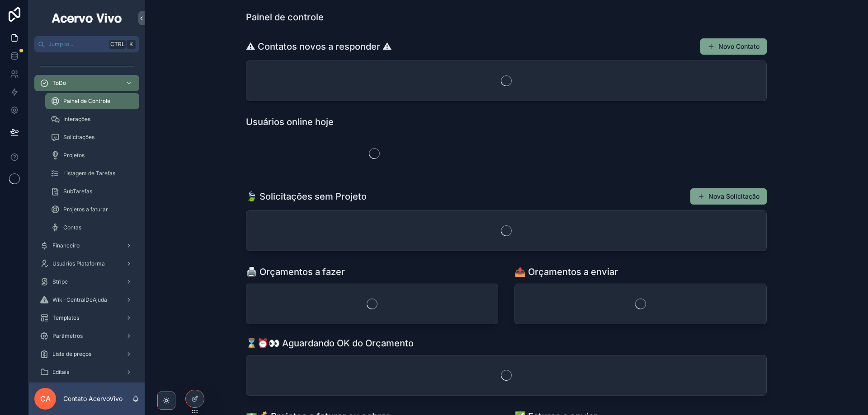  Describe the element at coordinates (87, 83) in the screenshot. I see `a: ToDo` at that location.